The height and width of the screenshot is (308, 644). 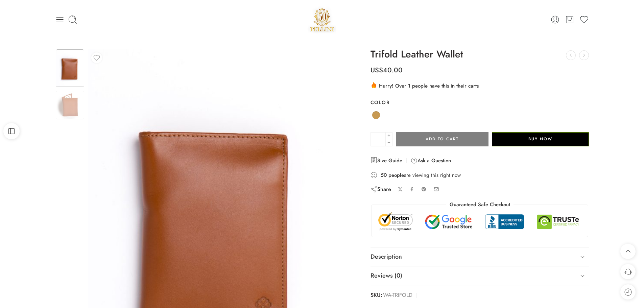 I want to click on a: Pellini -, so click(x=322, y=19).